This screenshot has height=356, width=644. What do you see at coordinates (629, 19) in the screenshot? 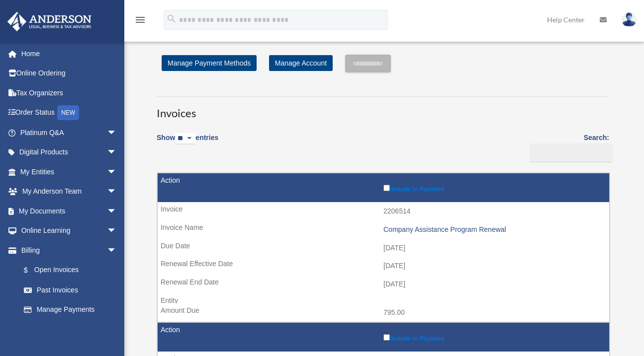
I see `img: User Pic` at bounding box center [629, 19].